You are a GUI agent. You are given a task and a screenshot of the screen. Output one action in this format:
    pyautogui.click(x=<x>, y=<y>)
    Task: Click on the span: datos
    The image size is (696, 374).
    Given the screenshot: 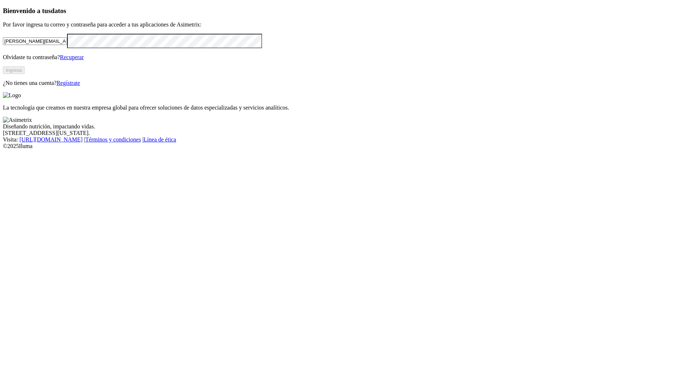 What is the action you would take?
    pyautogui.click(x=58, y=11)
    